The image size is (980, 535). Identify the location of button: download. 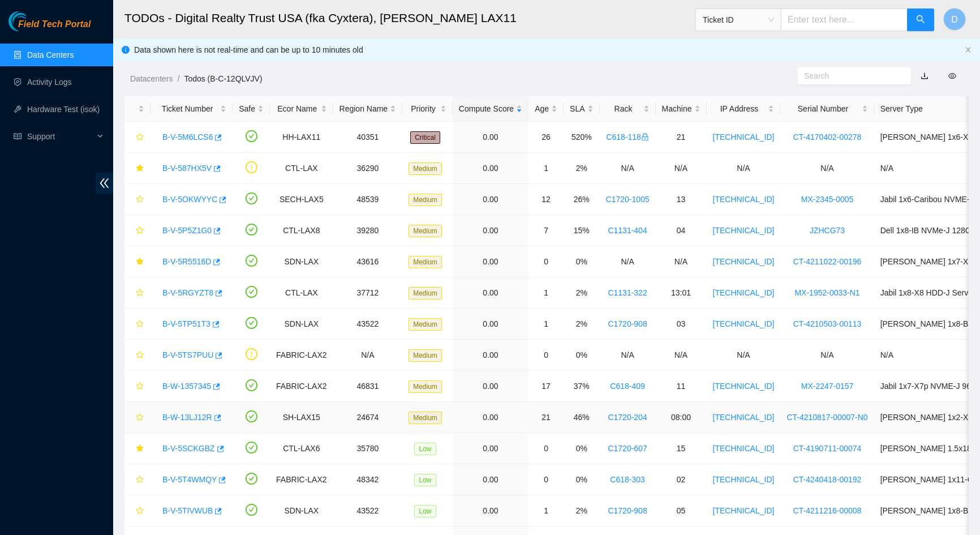
(925, 76).